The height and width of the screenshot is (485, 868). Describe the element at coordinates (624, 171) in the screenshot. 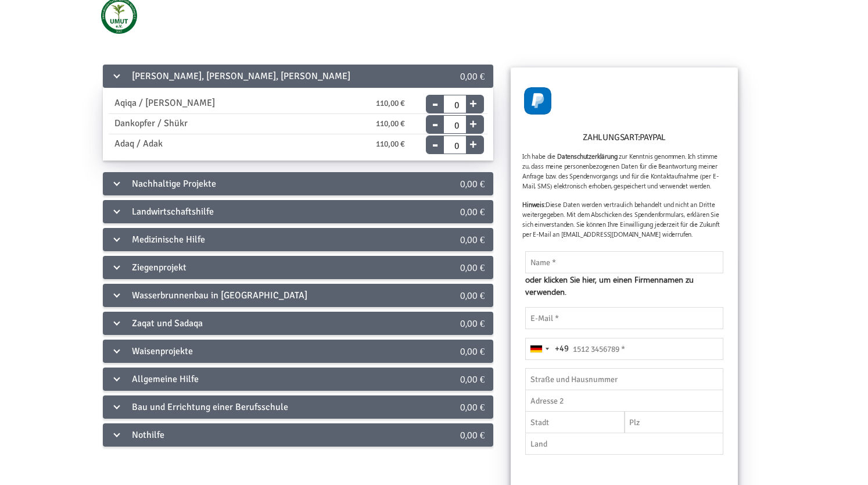

I see `h6: Ich habe die zur Kenntnis genommen. Ich stimme zu, dass meine personenbezogenen Daten für die Bea...` at that location.